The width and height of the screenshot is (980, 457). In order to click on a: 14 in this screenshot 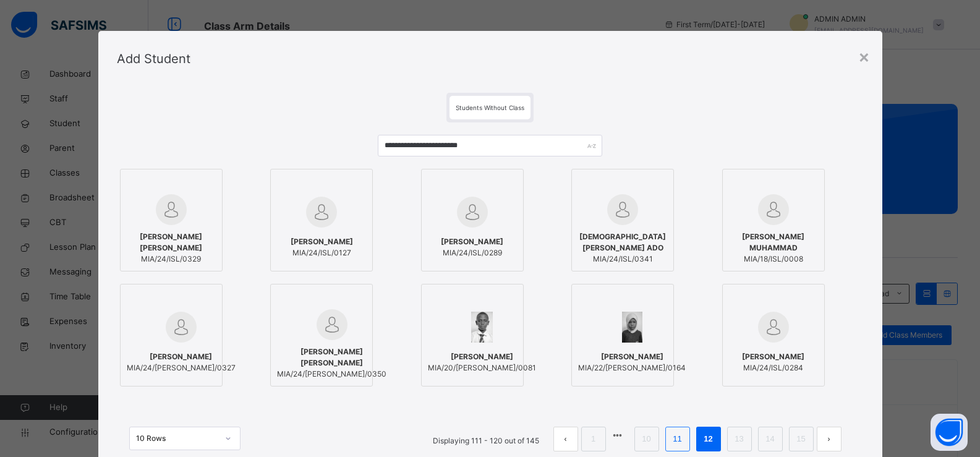, I will do `click(770, 439)`.